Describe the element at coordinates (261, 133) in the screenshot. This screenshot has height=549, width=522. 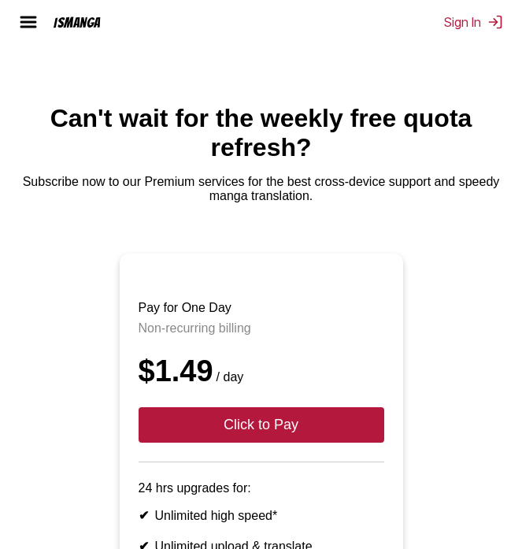
I see `h1: Can't wait for the weekly free quota refresh?` at that location.